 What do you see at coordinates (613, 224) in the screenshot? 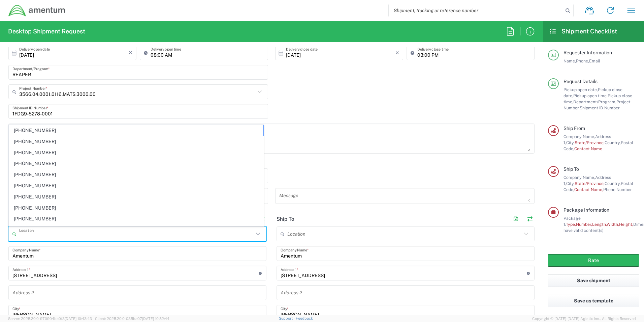
I see `span: Width,` at bounding box center [613, 224].